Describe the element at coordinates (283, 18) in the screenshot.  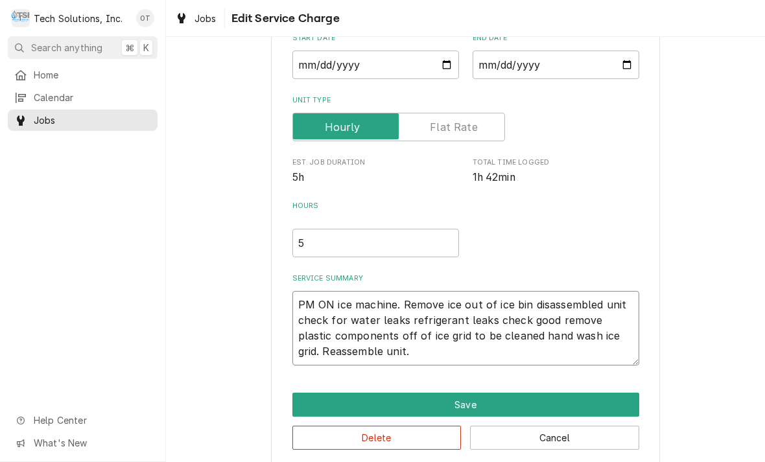
I see `span: Edit Service Charge` at that location.